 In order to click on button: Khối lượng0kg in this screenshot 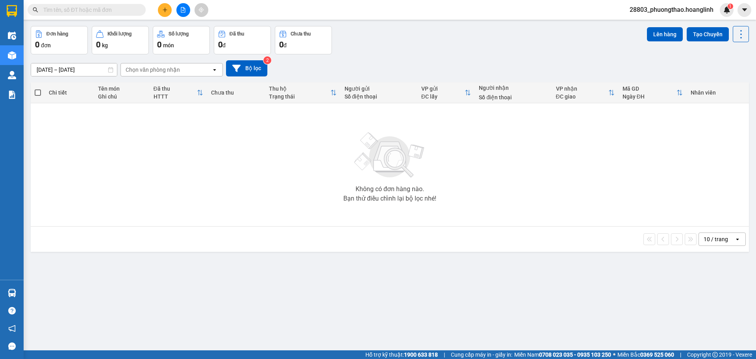, I will do `click(120, 40)`.